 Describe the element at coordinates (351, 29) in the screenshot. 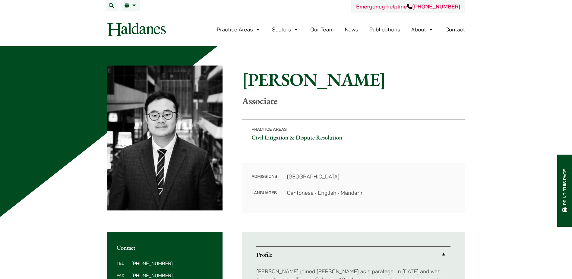

I see `a: News` at that location.